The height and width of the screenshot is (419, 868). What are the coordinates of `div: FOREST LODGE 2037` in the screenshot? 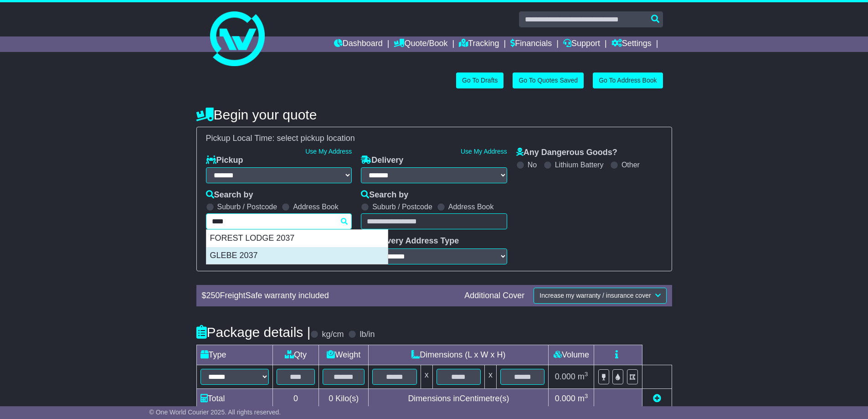 It's located at (297, 238).